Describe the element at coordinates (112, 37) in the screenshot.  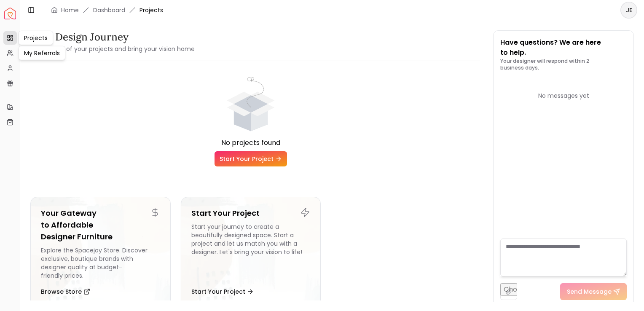
I see `h3: Your Design Journey` at that location.